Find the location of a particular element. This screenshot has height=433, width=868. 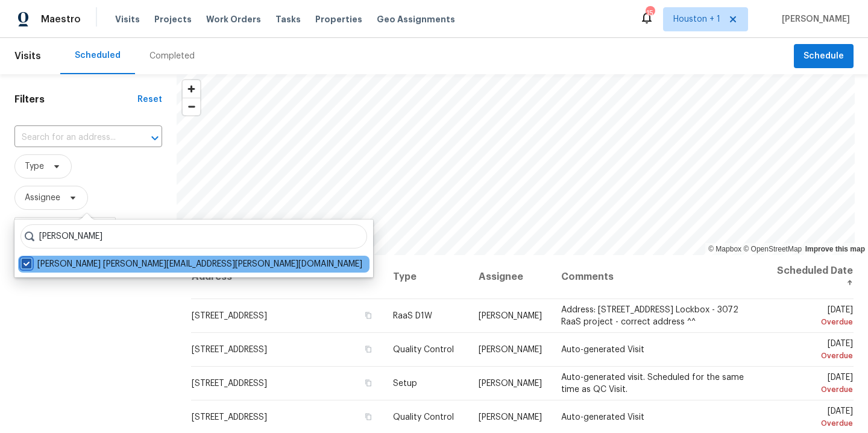

span: Houston + 1 is located at coordinates (697, 19).